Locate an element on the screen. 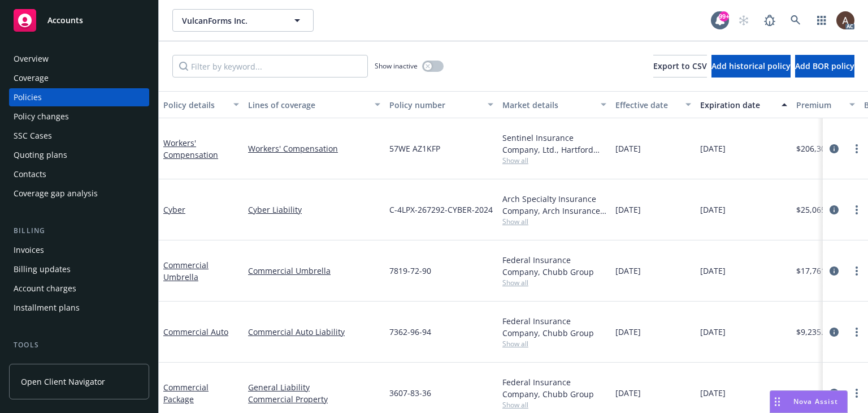  a: Account charges is located at coordinates (79, 289).